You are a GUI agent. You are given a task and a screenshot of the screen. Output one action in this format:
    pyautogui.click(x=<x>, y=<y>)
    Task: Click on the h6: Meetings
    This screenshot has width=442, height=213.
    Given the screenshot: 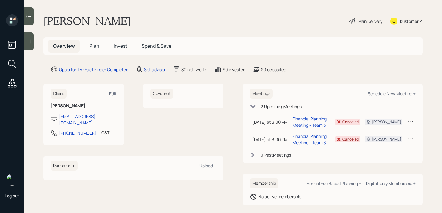 What is the action you would take?
    pyautogui.click(x=261, y=93)
    